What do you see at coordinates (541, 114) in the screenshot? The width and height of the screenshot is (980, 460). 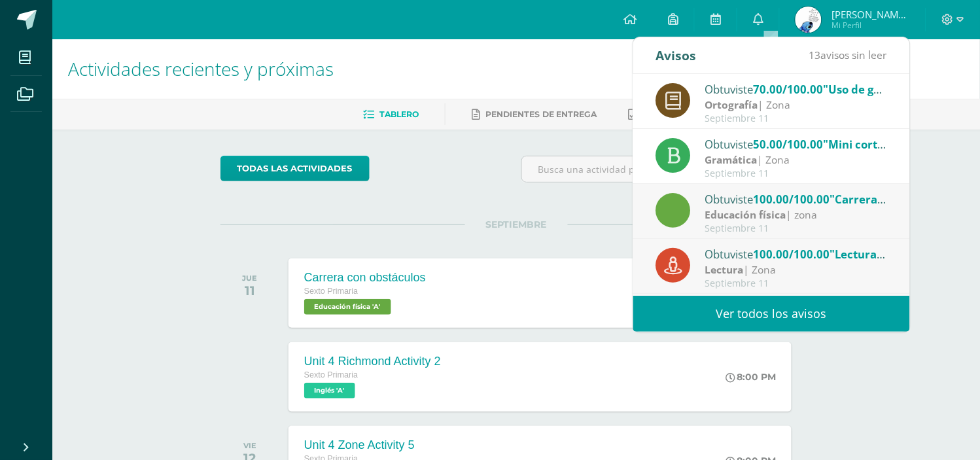 I see `span: Pendientes de entrega` at bounding box center [541, 114].